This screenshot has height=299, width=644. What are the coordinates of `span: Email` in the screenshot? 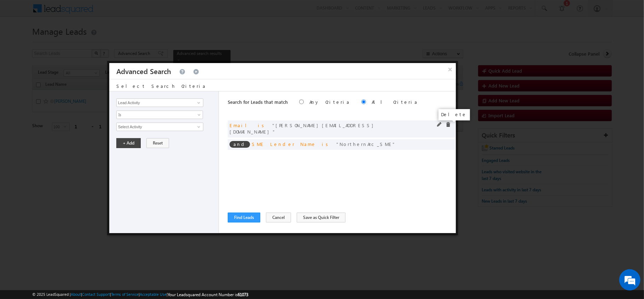 It's located at (241, 125).